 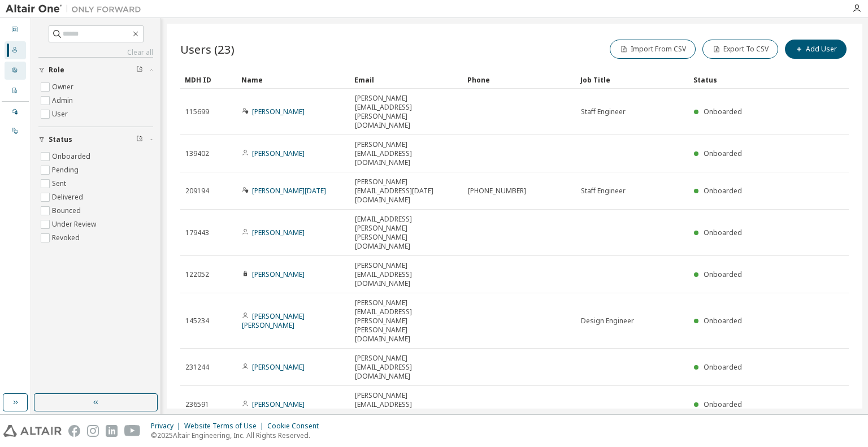 What do you see at coordinates (64, 87) in the screenshot?
I see `label: Owner` at bounding box center [64, 87].